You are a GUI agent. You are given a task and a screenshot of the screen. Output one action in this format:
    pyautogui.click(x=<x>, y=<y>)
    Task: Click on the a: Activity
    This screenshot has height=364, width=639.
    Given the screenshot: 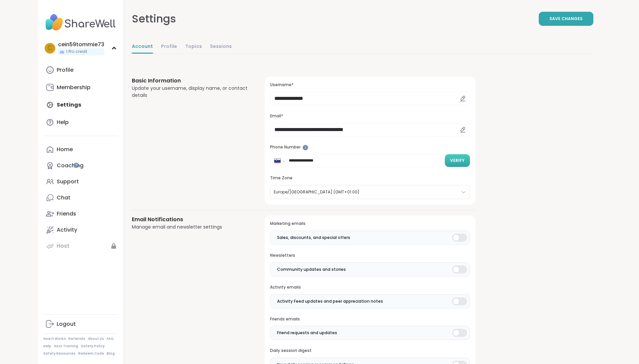 What is the action you would take?
    pyautogui.click(x=81, y=230)
    